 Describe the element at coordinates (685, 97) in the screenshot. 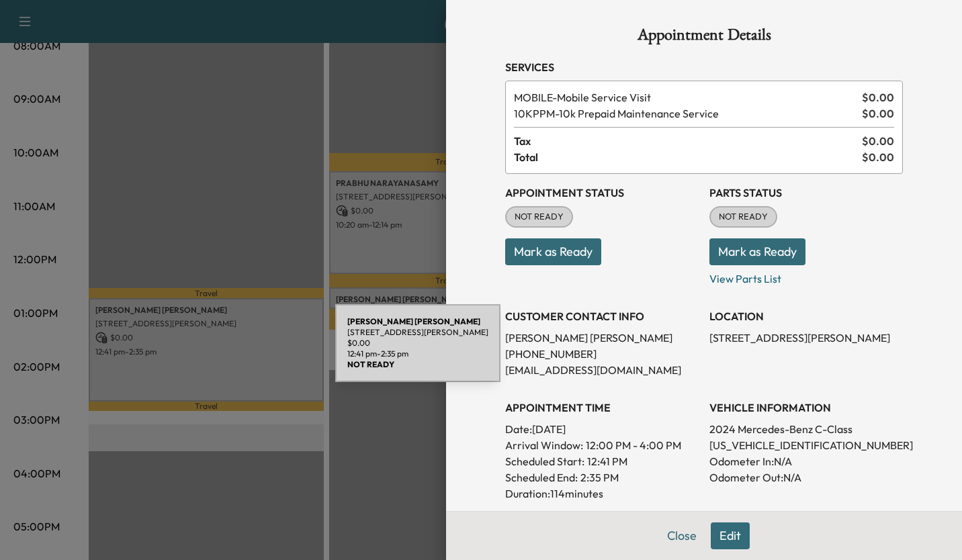

I see `span: Mobile Service Visit` at that location.